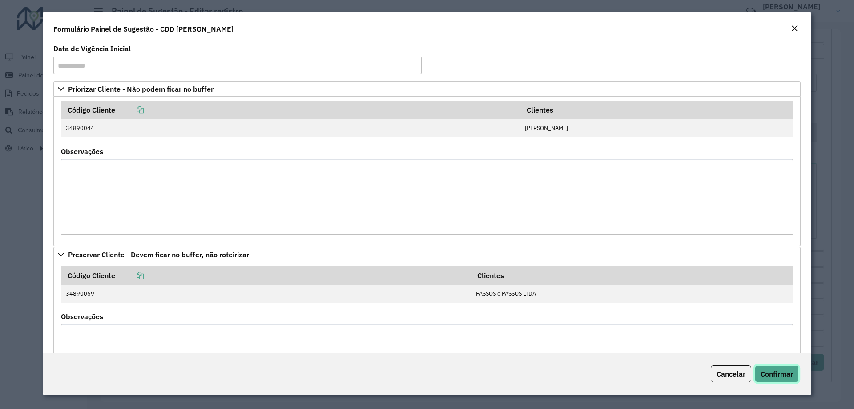 This screenshot has height=409, width=854. I want to click on button: Close, so click(794, 29).